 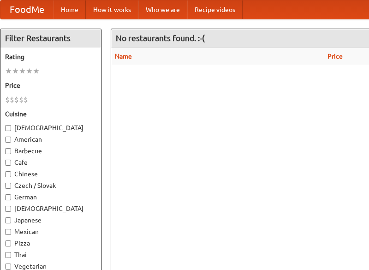 What do you see at coordinates (51, 197) in the screenshot?
I see `label: German` at bounding box center [51, 197].